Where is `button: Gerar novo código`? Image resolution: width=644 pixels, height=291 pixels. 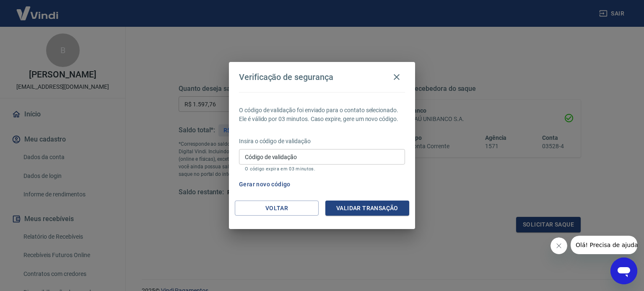 button: Gerar novo código is located at coordinates (264, 184).